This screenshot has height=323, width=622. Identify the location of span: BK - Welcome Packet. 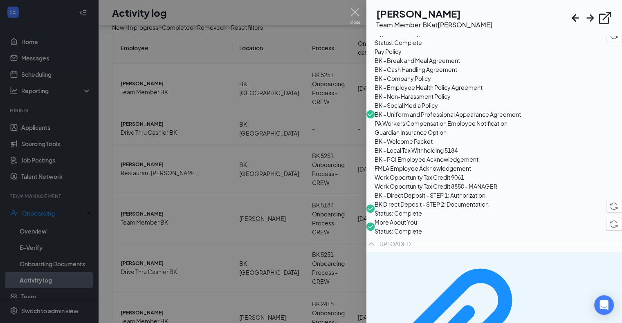
(448, 141).